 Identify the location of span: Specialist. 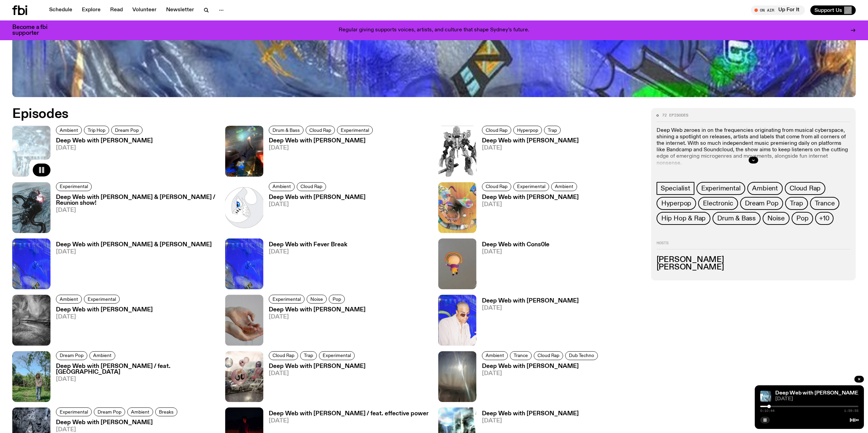
(676, 189).